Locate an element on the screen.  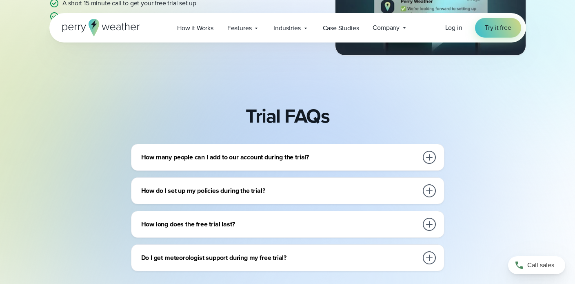
span: Call sales is located at coordinates (541, 265).